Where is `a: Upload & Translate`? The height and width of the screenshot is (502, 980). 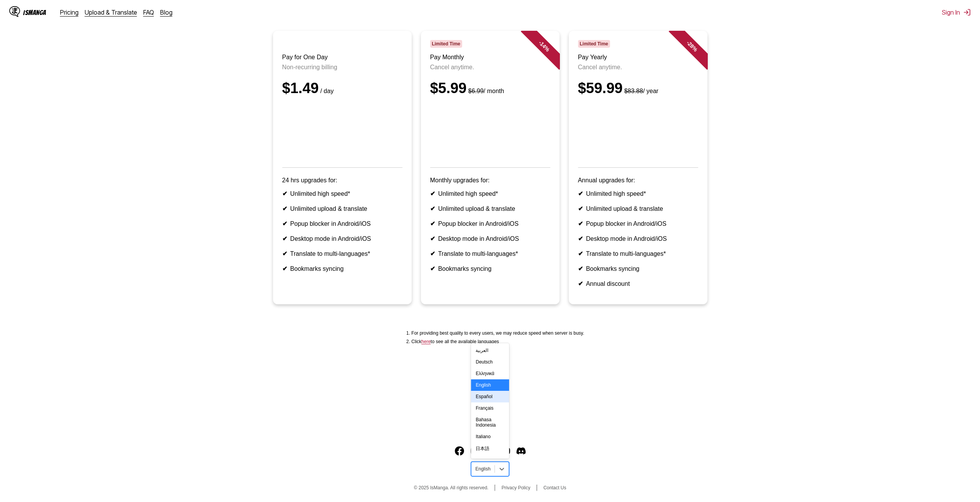
a: Upload & Translate is located at coordinates (111, 12).